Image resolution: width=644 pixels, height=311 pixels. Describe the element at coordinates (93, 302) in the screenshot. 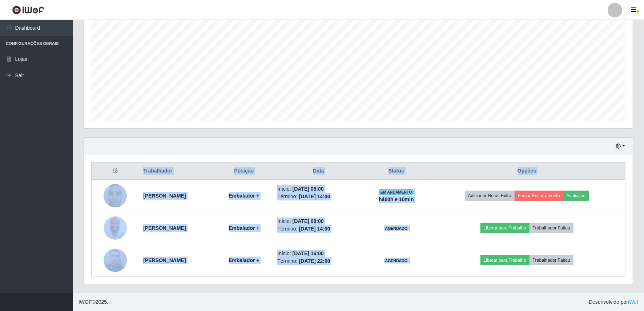

I see `span: © 2025 .` at that location.